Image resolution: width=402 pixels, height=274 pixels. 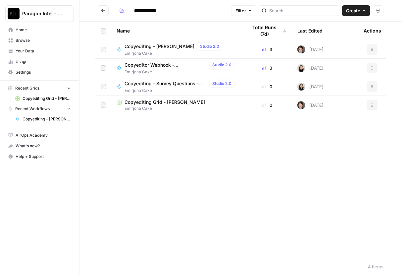 What do you see at coordinates (303, 11) in the screenshot?
I see `input: Search` at bounding box center [303, 11].